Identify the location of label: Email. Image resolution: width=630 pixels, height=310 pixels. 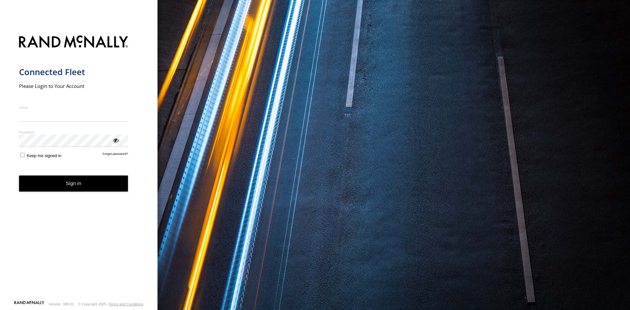
(73, 107).